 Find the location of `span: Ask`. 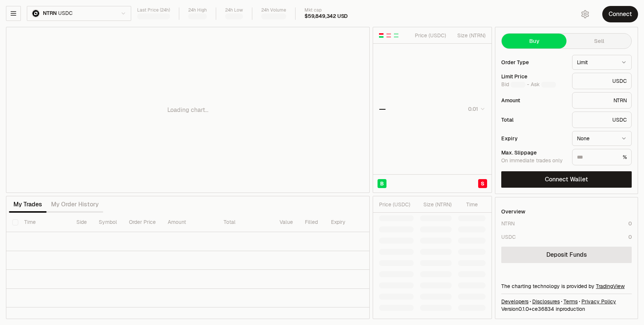

span: Ask is located at coordinates (543, 85).